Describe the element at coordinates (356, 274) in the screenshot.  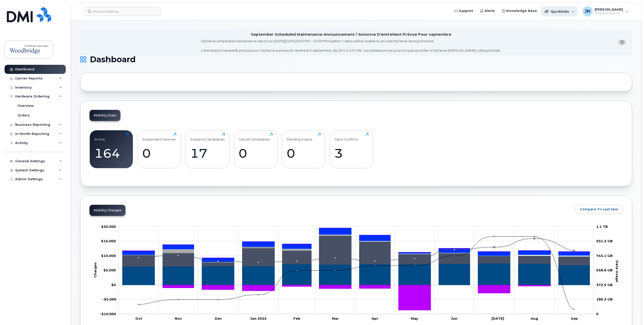
I see `g: Rate Plan` at that location.